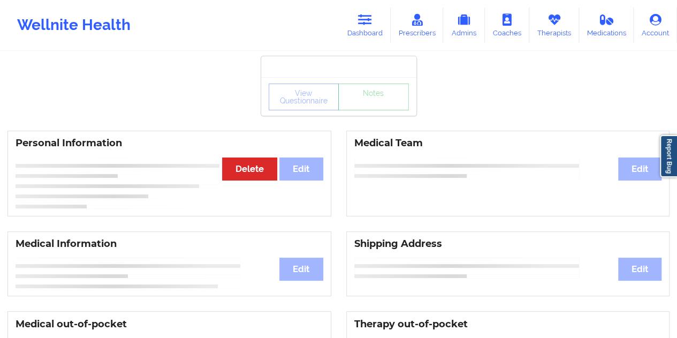 Image resolution: width=677 pixels, height=338 pixels. Describe the element at coordinates (249, 169) in the screenshot. I see `button: Delete` at that location.